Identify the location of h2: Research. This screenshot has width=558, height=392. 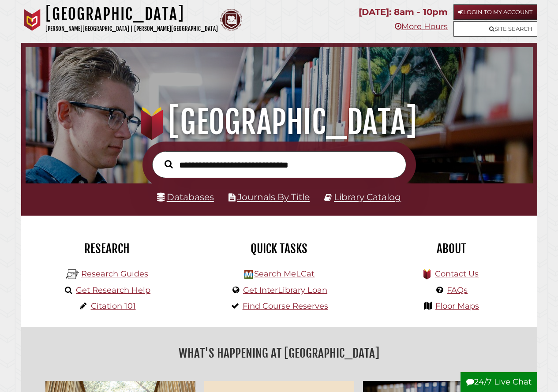
(107, 249).